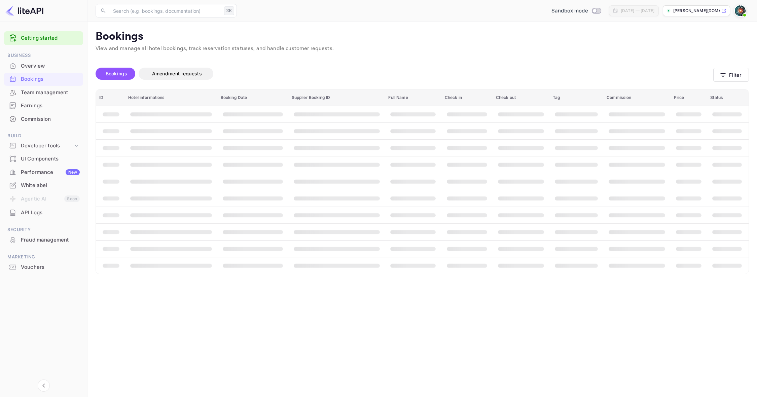 The width and height of the screenshot is (757, 397). Describe the element at coordinates (50, 38) in the screenshot. I see `a: Getting started` at that location.